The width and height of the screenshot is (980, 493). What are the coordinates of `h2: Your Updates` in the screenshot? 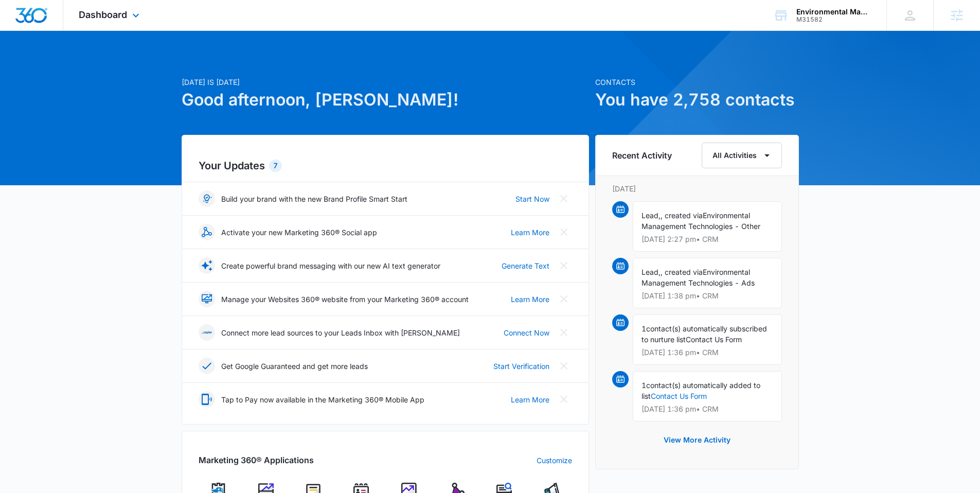 It's located at (385, 166).